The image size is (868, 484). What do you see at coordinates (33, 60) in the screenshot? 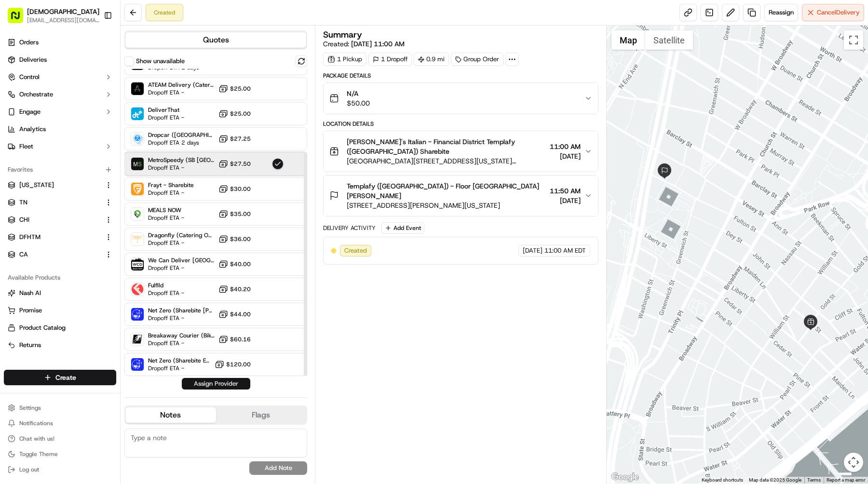
I see `span: Deliveries` at bounding box center [33, 60].